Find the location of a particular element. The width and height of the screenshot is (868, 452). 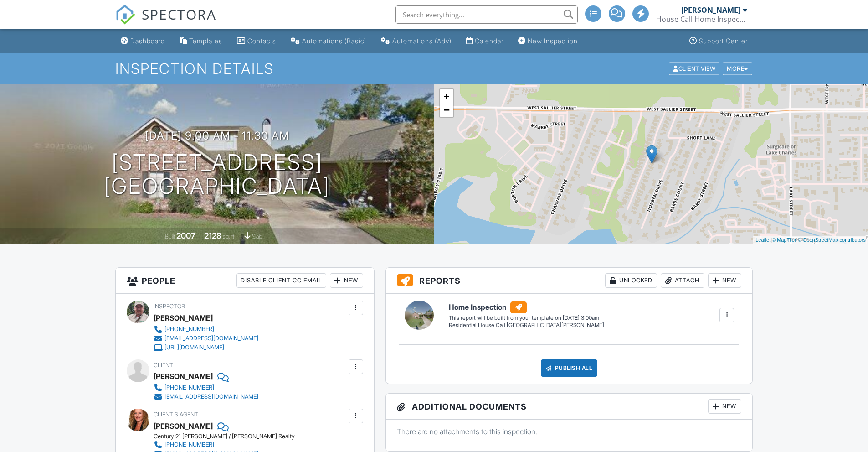

div: Templates is located at coordinates (206, 41).